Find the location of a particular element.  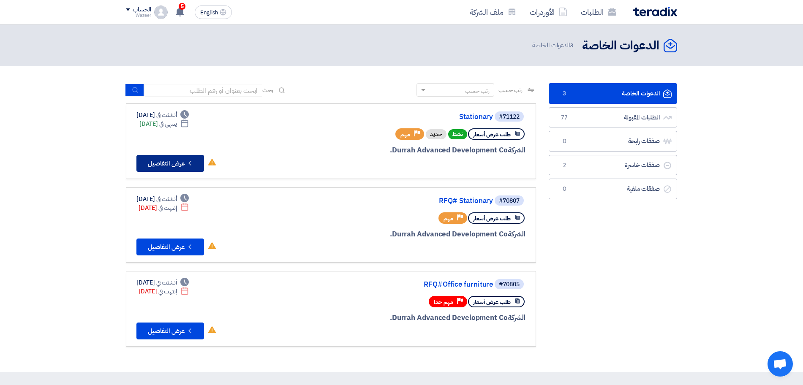

a: الأوردرات is located at coordinates (548, 12).